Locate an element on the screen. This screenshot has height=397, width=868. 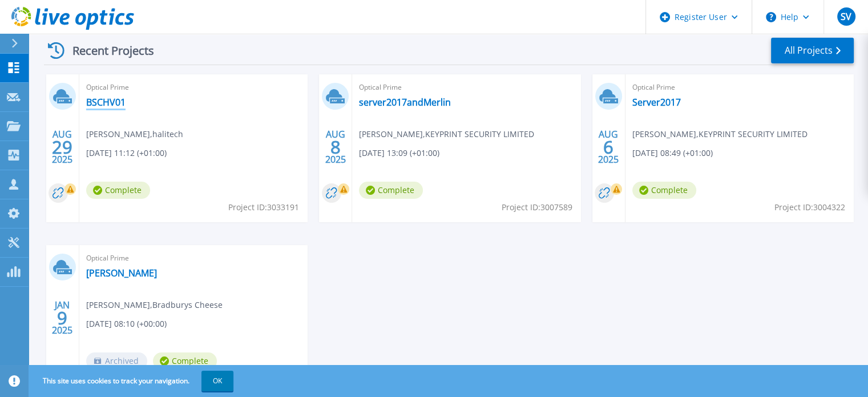
a: Server2017 is located at coordinates (656, 102).